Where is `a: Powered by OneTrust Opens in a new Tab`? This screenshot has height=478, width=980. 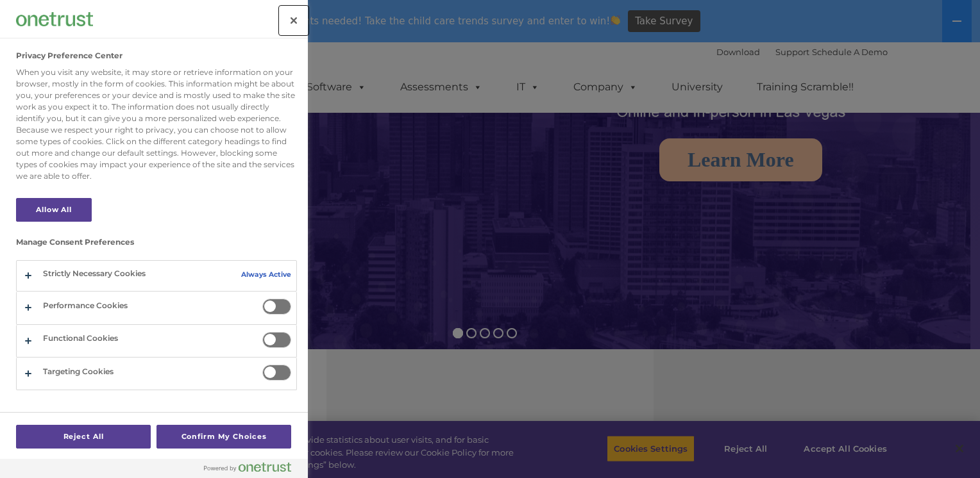
a: Powered by OneTrust Opens in a new Tab is located at coordinates (252, 469).